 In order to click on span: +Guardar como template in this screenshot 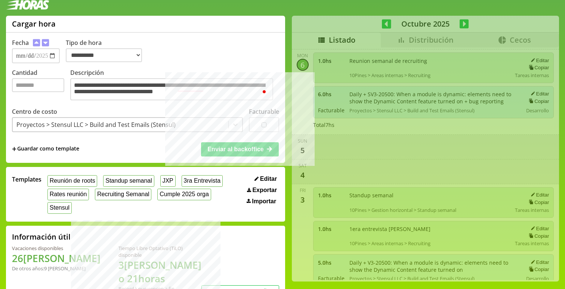, I will do `click(46, 149)`.